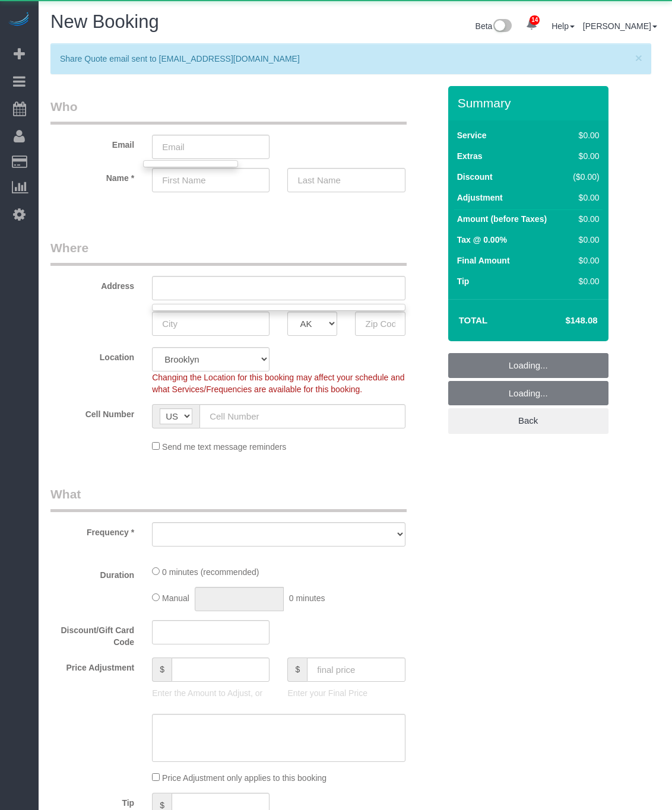 The height and width of the screenshot is (810, 672). Describe the element at coordinates (528, 421) in the screenshot. I see `a: Back` at that location.